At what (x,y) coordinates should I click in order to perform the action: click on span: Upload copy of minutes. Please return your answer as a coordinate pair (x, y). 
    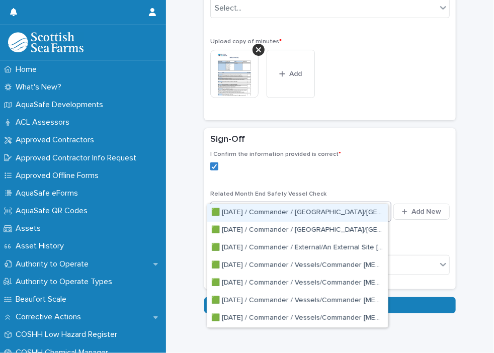
    Looking at the image, I should click on (246, 42).